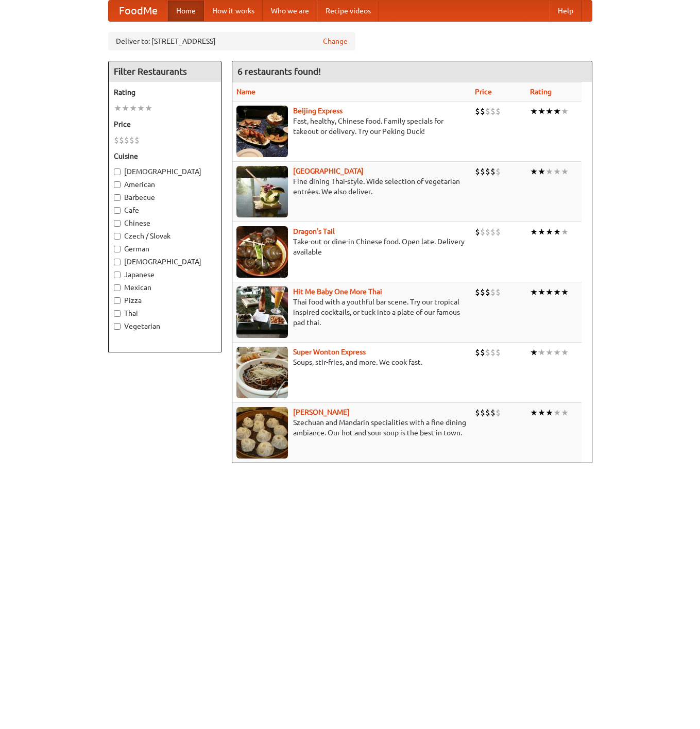  Describe the element at coordinates (117, 249) in the screenshot. I see `input: German` at that location.